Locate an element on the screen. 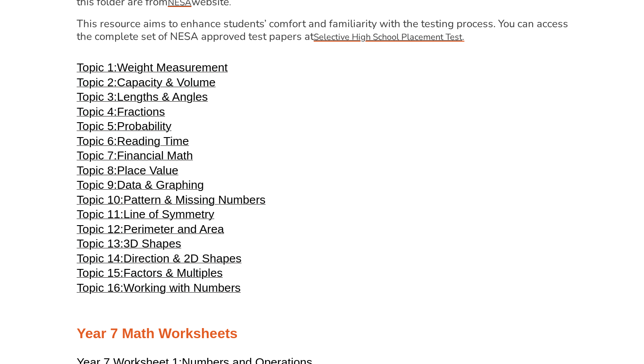 The width and height of the screenshot is (644, 364). a: Topic 4:Fractions is located at coordinates (121, 113).